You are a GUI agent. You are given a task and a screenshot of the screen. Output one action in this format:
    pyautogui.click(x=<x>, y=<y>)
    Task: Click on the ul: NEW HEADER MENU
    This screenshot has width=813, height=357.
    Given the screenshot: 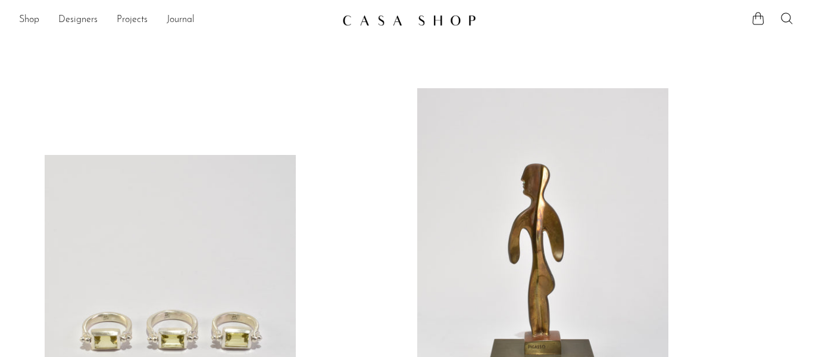 What is the action you would take?
    pyautogui.click(x=176, y=20)
    